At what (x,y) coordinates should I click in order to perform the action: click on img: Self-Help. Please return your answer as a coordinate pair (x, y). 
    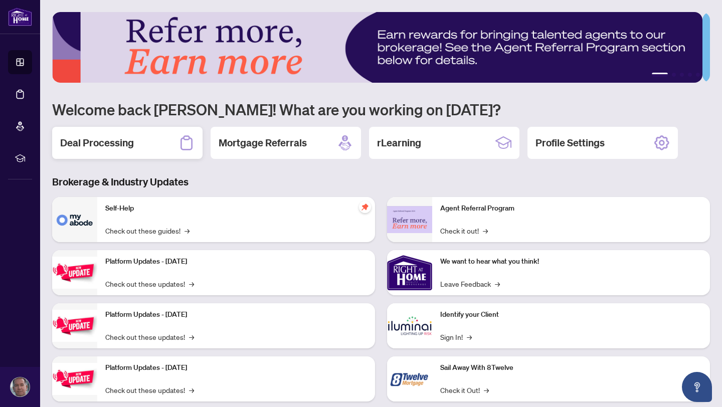
    Looking at the image, I should click on (75, 220).